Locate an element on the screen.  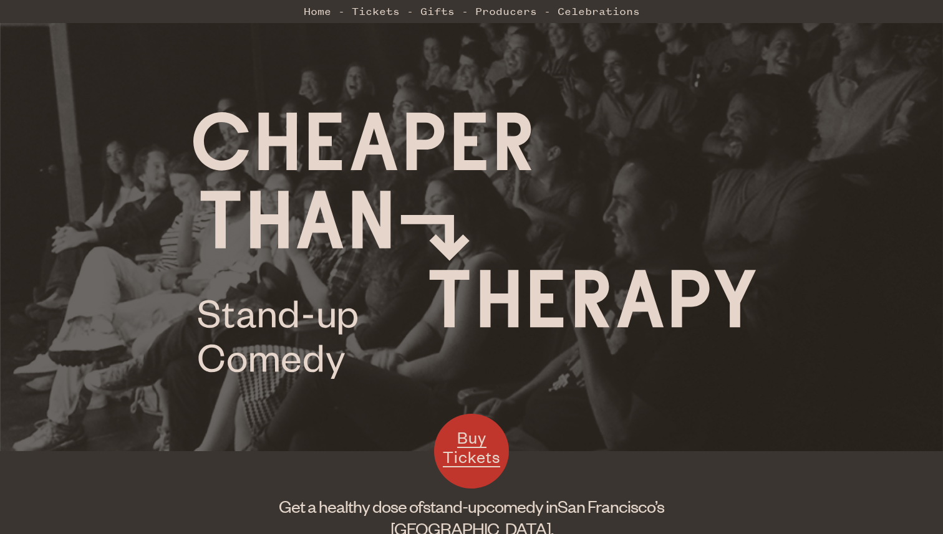
img: Cheaper Than Therapy logo is located at coordinates (474, 246).